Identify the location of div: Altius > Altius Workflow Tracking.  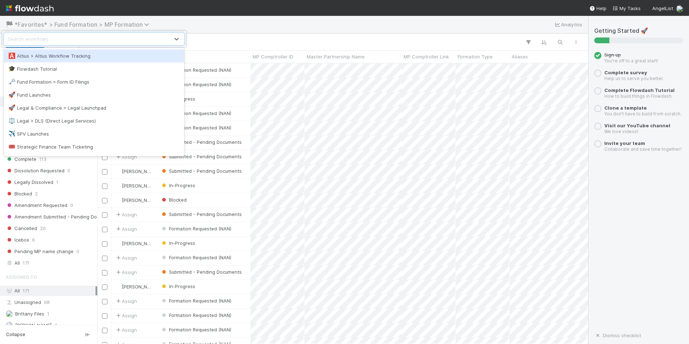
(94, 56).